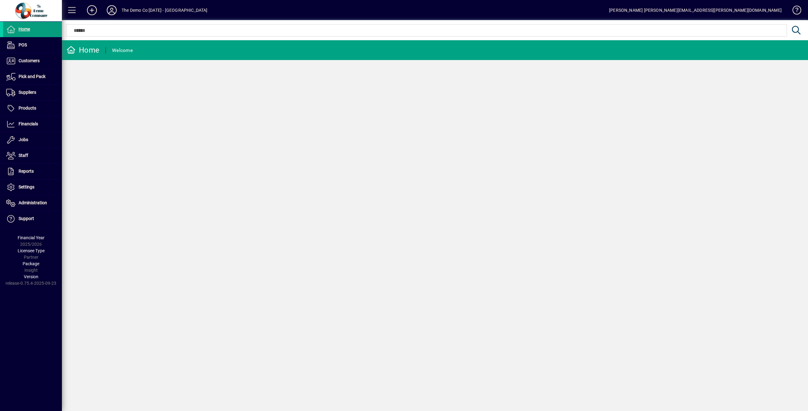 This screenshot has height=411, width=808. What do you see at coordinates (32, 92) in the screenshot?
I see `a: Suppliers` at bounding box center [32, 92].